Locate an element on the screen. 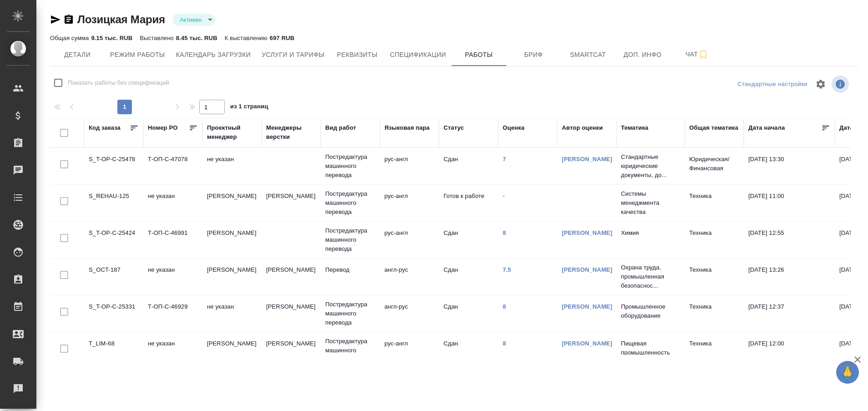  div: Номер PO is located at coordinates (163, 128).